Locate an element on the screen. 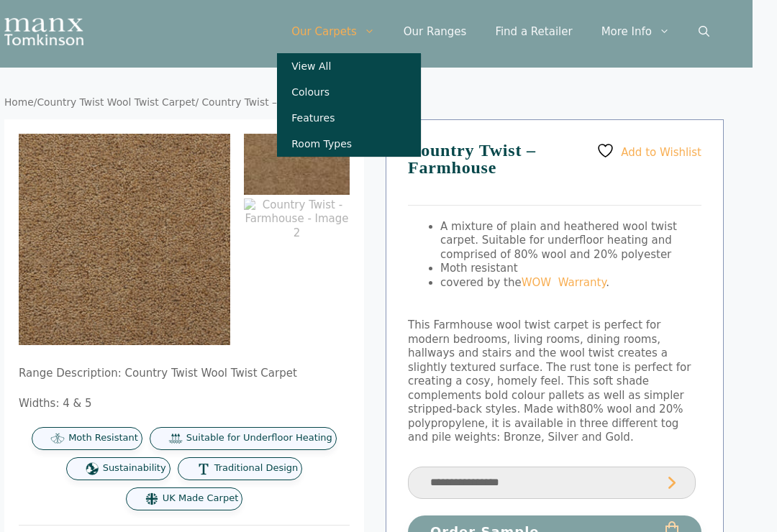 The width and height of the screenshot is (777, 532). a: Room Types is located at coordinates (348, 144).